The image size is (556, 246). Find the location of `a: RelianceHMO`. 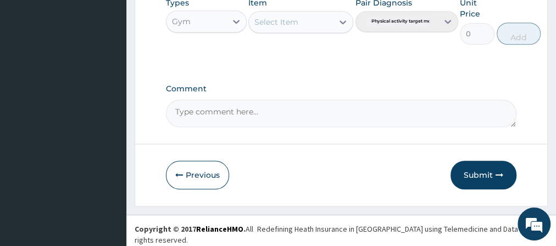

a: RelianceHMO is located at coordinates (220, 229).